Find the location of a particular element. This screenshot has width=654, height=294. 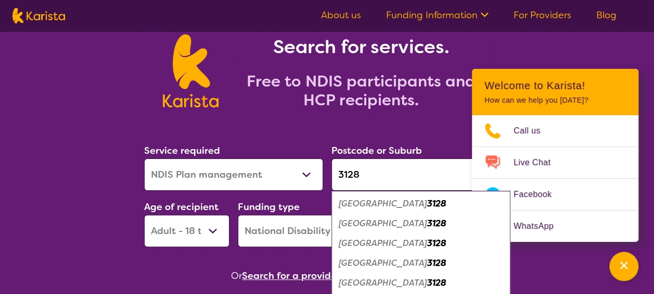

a: For Providers is located at coordinates (542, 15).